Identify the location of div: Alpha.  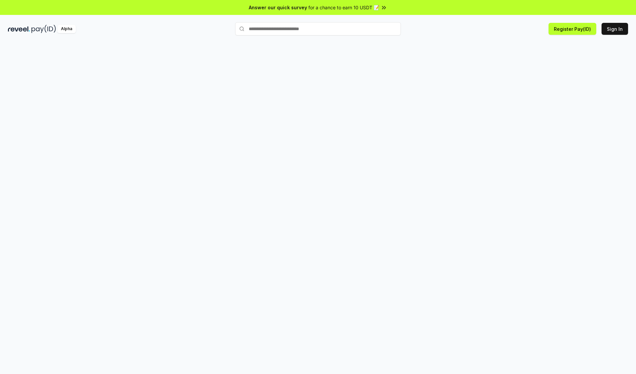
(67, 29).